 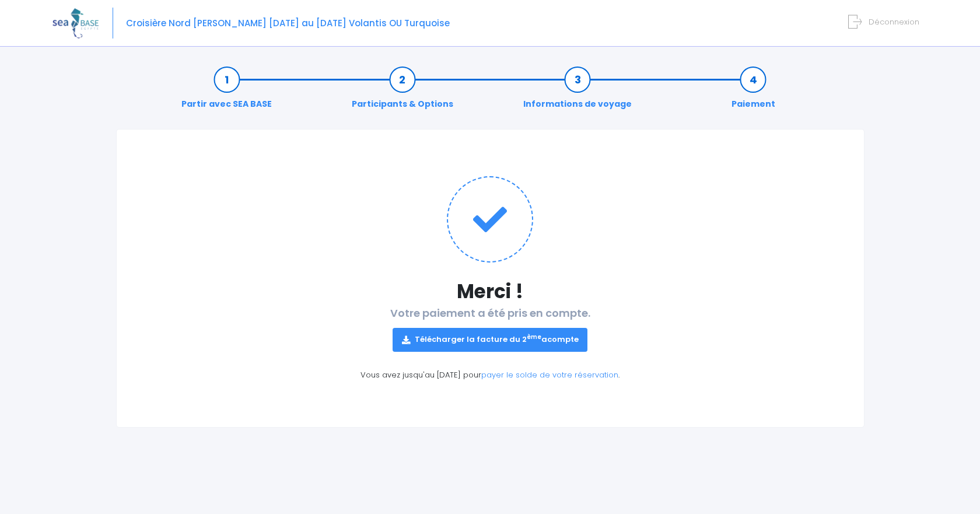 What do you see at coordinates (227, 91) in the screenshot?
I see `a: Partir avec SEA BASE` at bounding box center [227, 91].